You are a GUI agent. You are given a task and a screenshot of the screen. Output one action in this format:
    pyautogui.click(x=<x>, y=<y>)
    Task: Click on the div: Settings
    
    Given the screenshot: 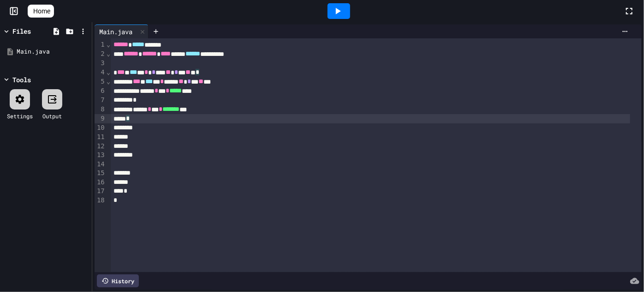 What is the action you would take?
    pyautogui.click(x=20, y=116)
    